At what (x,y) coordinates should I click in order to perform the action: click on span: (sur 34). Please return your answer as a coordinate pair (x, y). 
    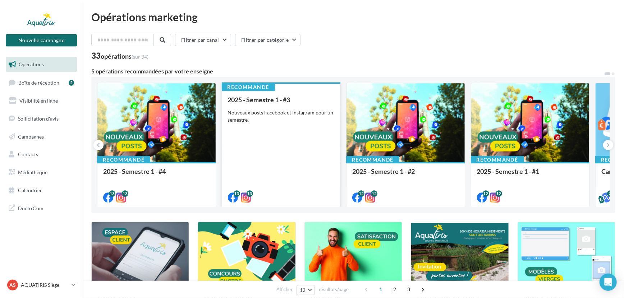
    Looking at the image, I should click on (140, 56).